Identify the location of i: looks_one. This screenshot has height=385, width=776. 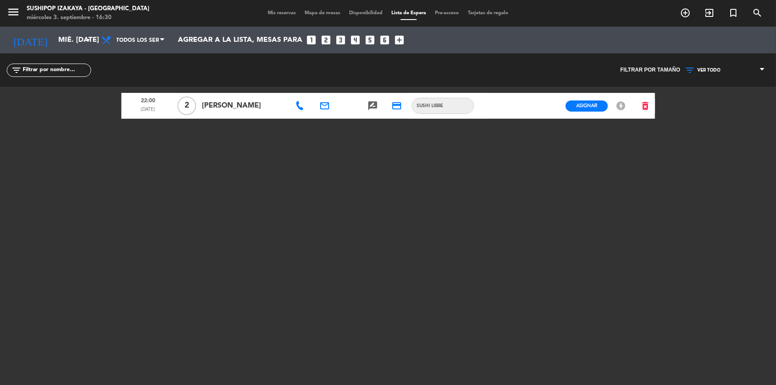
(311, 40).